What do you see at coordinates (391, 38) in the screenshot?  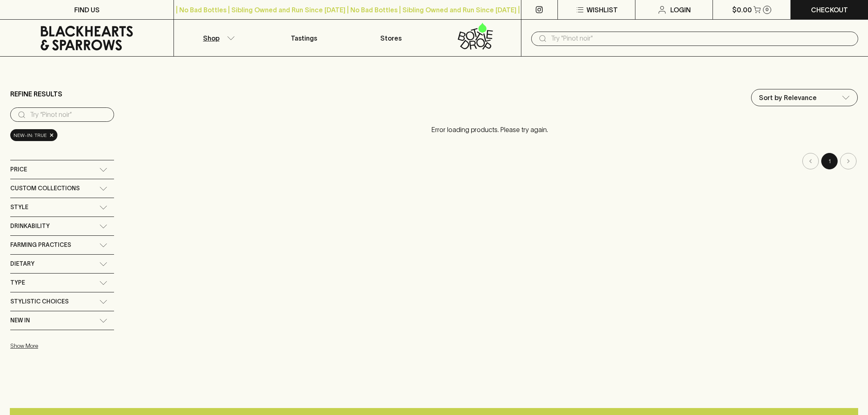 I see `p: Stores` at bounding box center [391, 38].